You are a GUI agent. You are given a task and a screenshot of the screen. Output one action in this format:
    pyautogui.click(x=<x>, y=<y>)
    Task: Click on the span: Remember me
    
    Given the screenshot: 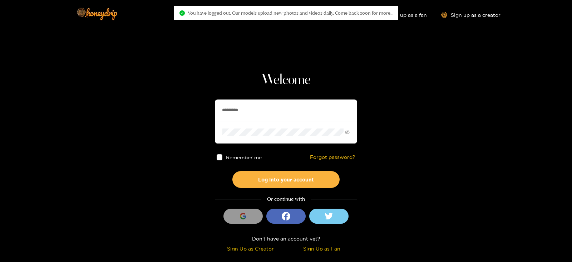 What is the action you would take?
    pyautogui.click(x=244, y=157)
    